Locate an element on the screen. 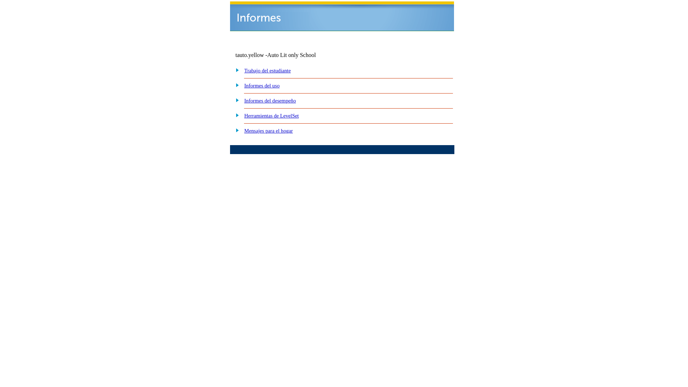 Image resolution: width=688 pixels, height=387 pixels. a: Informes del uso is located at coordinates (262, 86).